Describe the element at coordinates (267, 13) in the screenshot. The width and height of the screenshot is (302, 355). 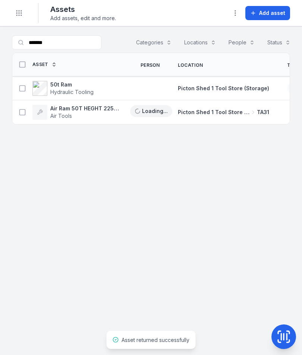
I see `button: Add asset` at that location.